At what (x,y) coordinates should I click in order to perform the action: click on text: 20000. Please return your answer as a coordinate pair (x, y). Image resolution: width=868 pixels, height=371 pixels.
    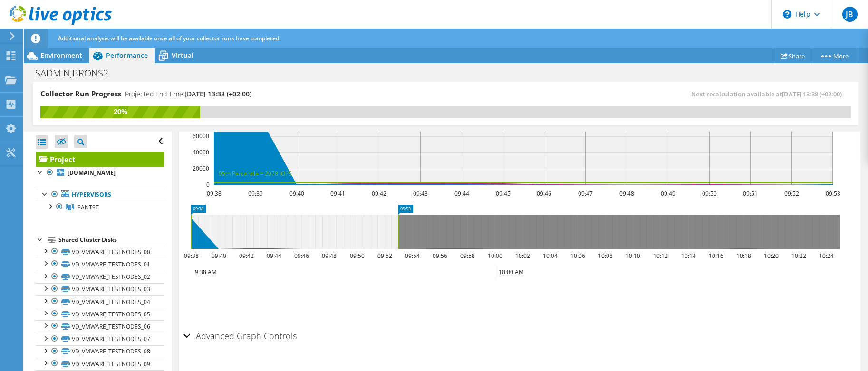
    Looking at the image, I should click on (201, 169).